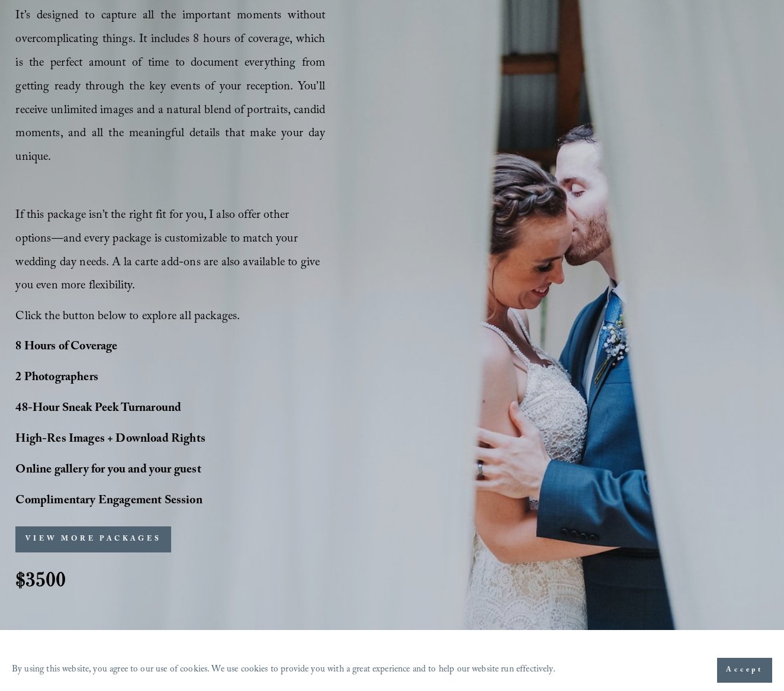 The height and width of the screenshot is (691, 784). What do you see at coordinates (108, 502) in the screenshot?
I see `strong: Complimentary Engagement Session` at bounding box center [108, 502].